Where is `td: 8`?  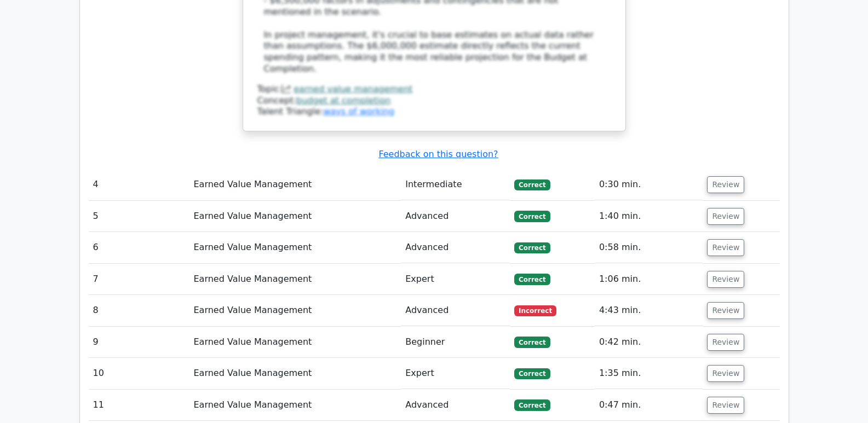
td: 8 is located at coordinates (139, 310).